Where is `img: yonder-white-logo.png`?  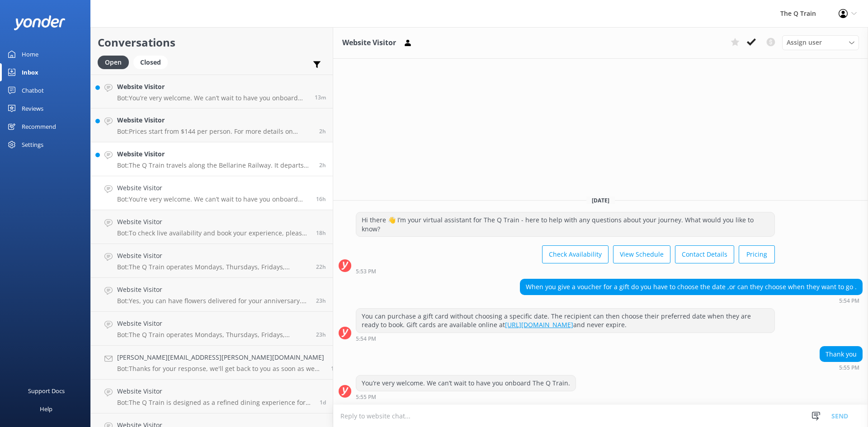
img: yonder-white-logo.png is located at coordinates (39, 22).